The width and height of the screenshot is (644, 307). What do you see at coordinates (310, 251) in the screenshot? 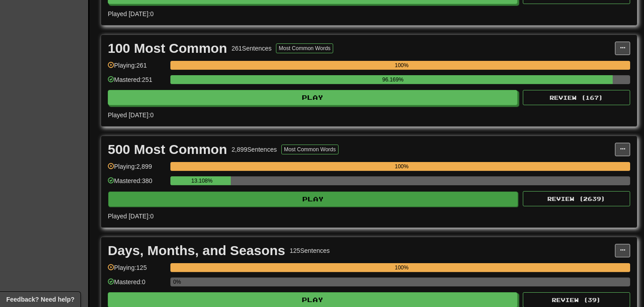
I see `div: 125 Sentences` at bounding box center [310, 251].